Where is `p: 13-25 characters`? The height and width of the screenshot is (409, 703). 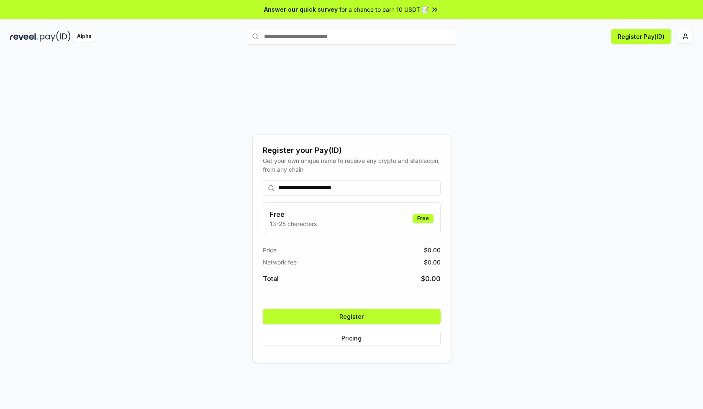 p: 13-25 characters is located at coordinates (293, 224).